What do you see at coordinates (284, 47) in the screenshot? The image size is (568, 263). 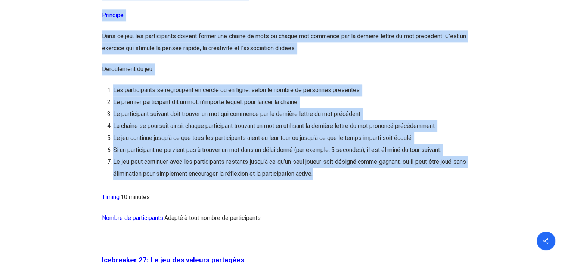 I see `p: Dans ce jeu, les participants doivent former une chaîne de mots où chaque mot commence par la der...` at bounding box center [284, 47].